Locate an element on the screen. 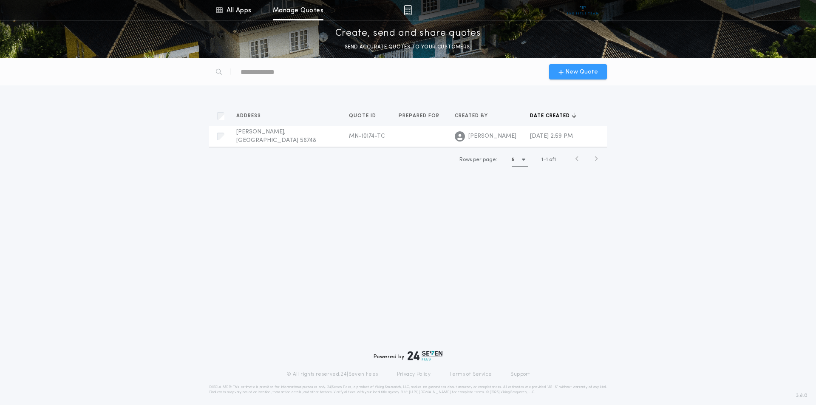 The width and height of the screenshot is (816, 405). span: Rows per page: is located at coordinates (478, 160).